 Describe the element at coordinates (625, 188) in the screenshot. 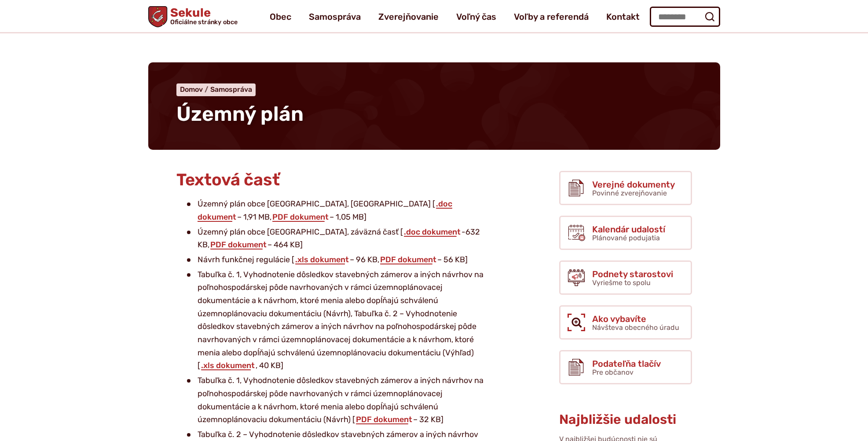

I see `a: Verejné dokumenty Povinné zverejňovanie` at that location.